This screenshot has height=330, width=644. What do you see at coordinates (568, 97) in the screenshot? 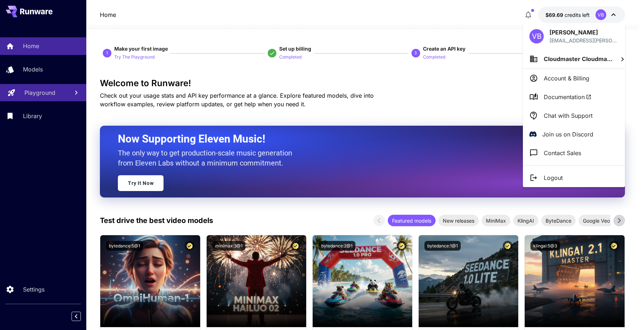
I see `span: Documentation` at bounding box center [568, 97].